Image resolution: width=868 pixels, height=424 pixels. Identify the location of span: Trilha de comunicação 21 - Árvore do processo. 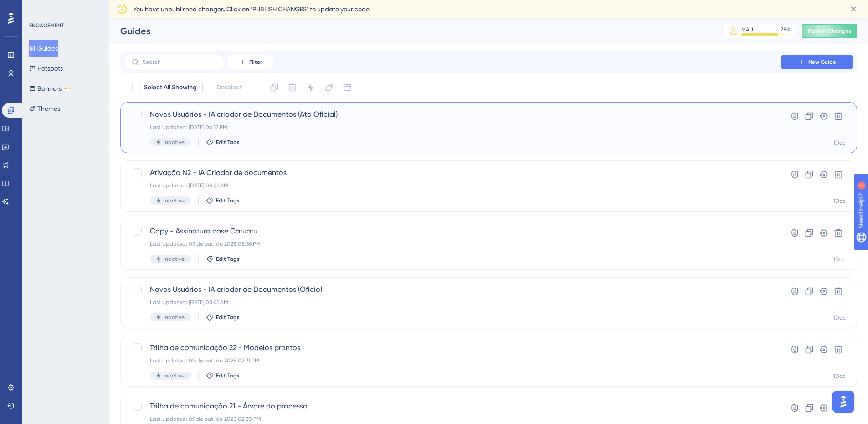
(452, 406).